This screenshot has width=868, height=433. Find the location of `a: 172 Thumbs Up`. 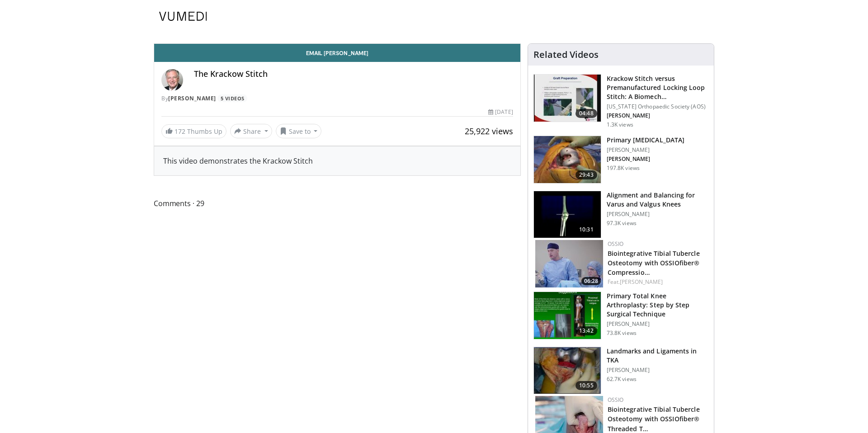

a: 172 Thumbs Up is located at coordinates (194, 131).